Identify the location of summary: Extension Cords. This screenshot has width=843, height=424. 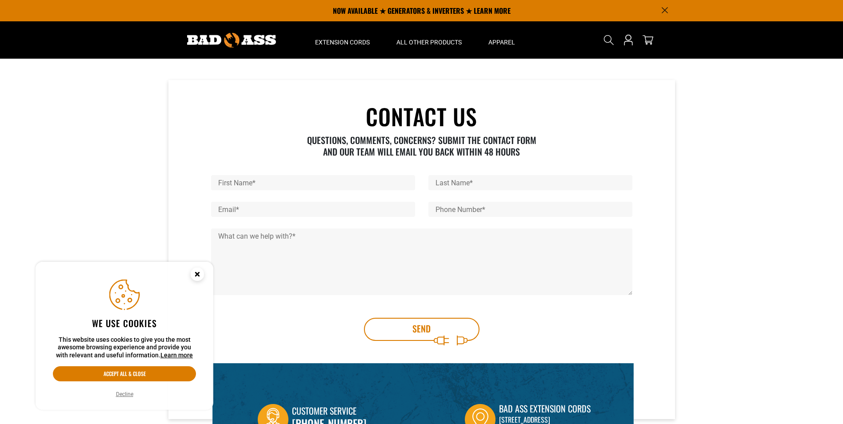
(342, 40).